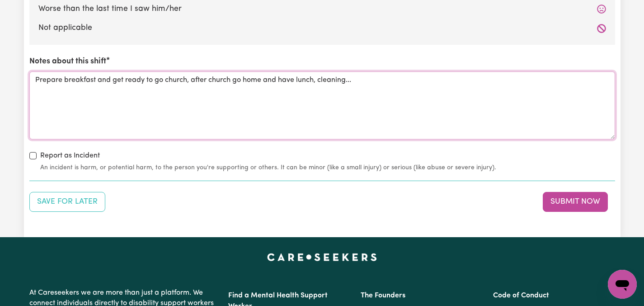  Describe the element at coordinates (383, 295) in the screenshot. I see `a: The Founders` at that location.